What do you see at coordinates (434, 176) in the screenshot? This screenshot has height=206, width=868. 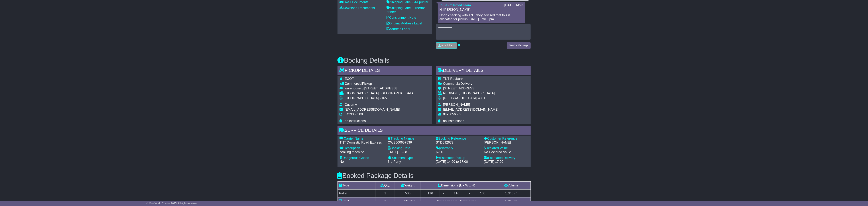 I see `h3: Booked Package Details` at bounding box center [434, 176].